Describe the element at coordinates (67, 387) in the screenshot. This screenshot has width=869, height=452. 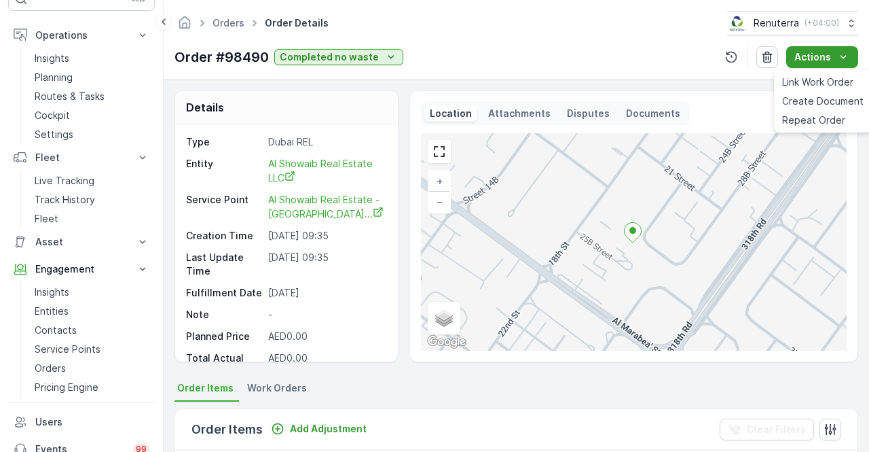
I see `p: Pricing Engine` at that location.